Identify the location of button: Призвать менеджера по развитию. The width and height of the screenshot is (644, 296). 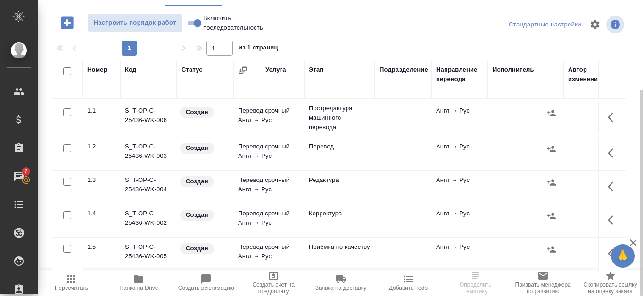
(543, 283).